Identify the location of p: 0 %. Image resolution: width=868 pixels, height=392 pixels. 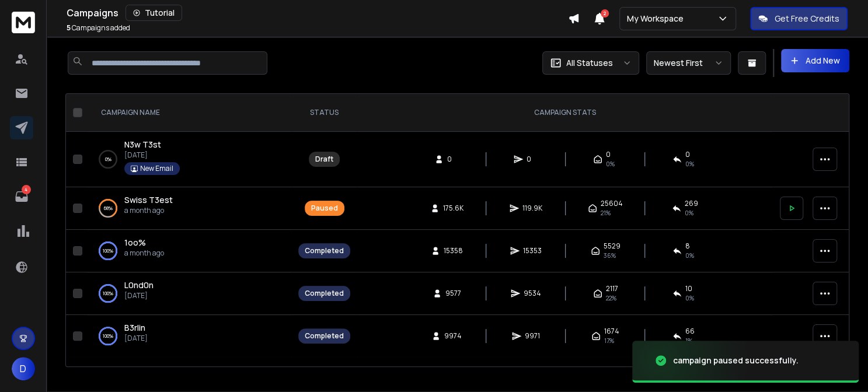
(108, 160).